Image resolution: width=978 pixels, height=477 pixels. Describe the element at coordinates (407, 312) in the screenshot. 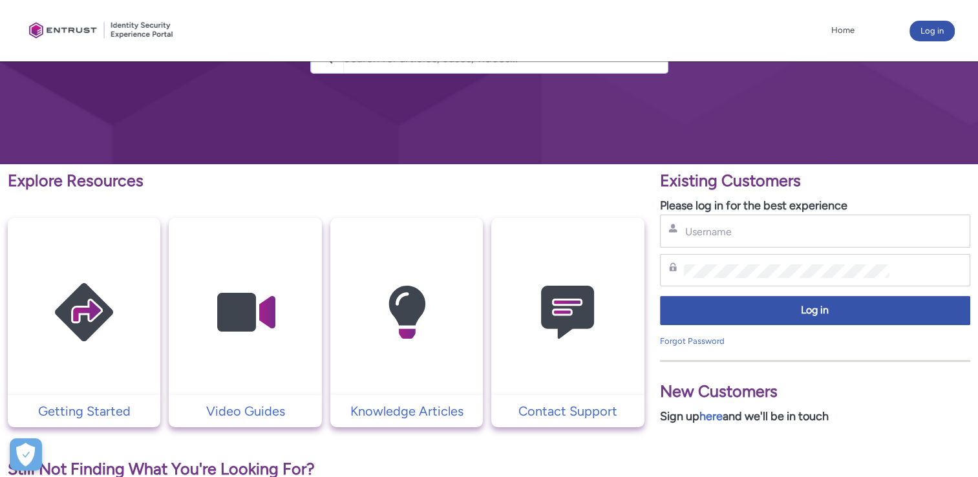

I see `img: Knowledge Articles` at that location.